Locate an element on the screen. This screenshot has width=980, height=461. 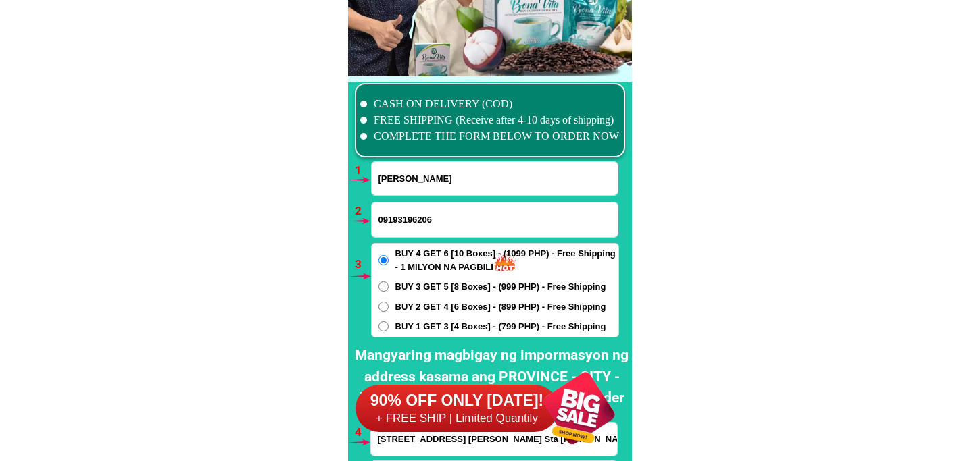
input: BUY 4 GET 6 [10 Boxes] - (1099 PHP) - Free Shipping - 1 MILYON NA PAGBILI is located at coordinates (384, 260).